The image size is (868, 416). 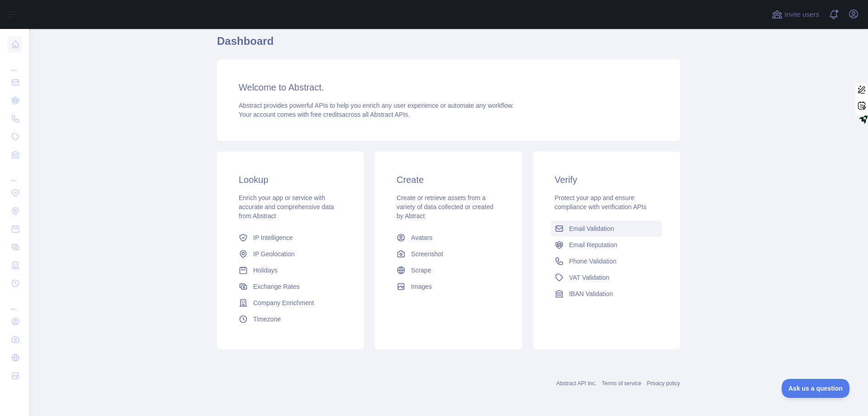 What do you see at coordinates (448, 270) in the screenshot?
I see `a: Scrape` at bounding box center [448, 270].